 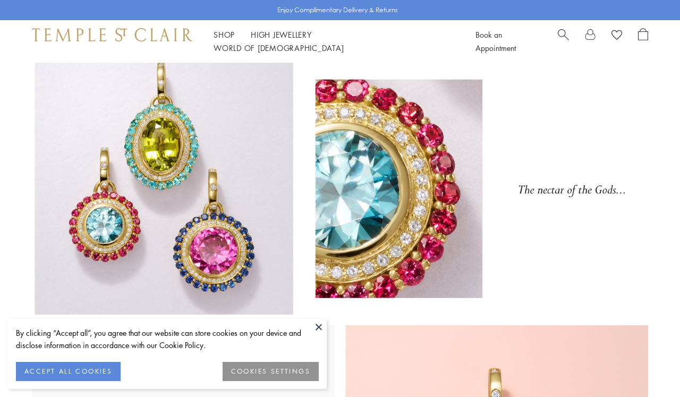 What do you see at coordinates (337, 10) in the screenshot?
I see `p: Enjoy Complimentary Delivery & Returns` at bounding box center [337, 10].